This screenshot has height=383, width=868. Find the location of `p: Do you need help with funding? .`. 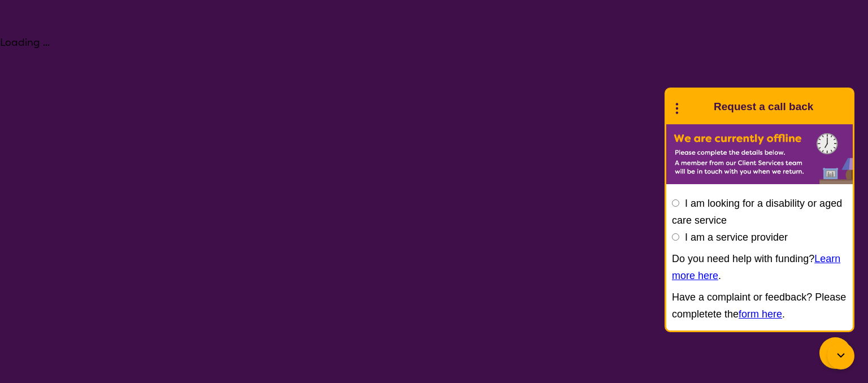

p: Do you need help with funding? . is located at coordinates (760, 268).